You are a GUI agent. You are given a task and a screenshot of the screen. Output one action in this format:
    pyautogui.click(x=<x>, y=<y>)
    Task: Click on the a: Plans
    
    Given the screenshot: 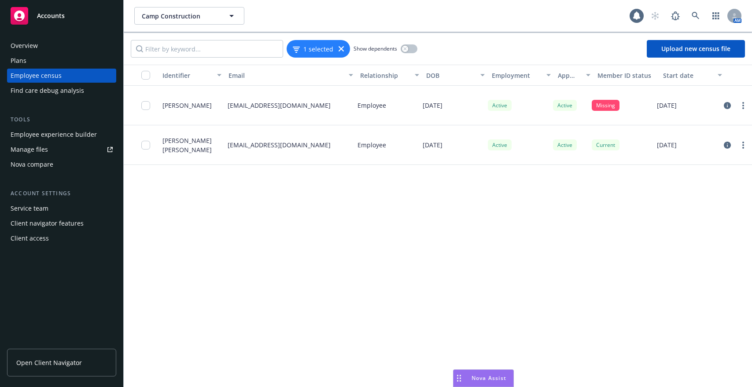 What is the action you would take?
    pyautogui.click(x=62, y=61)
    